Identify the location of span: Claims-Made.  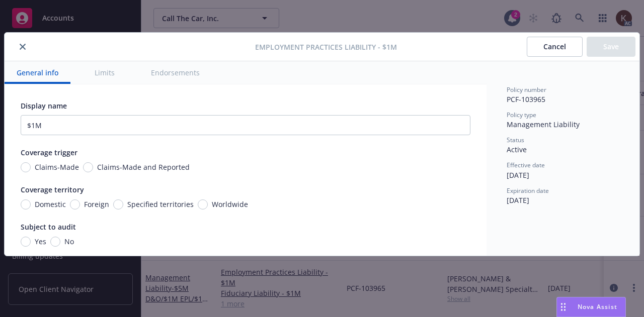
(57, 167).